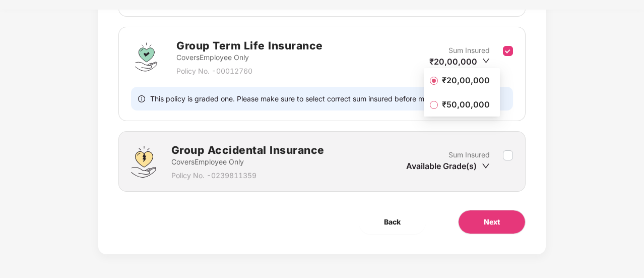 The width and height of the screenshot is (644, 278). What do you see at coordinates (492, 222) in the screenshot?
I see `button: Next` at bounding box center [492, 222].